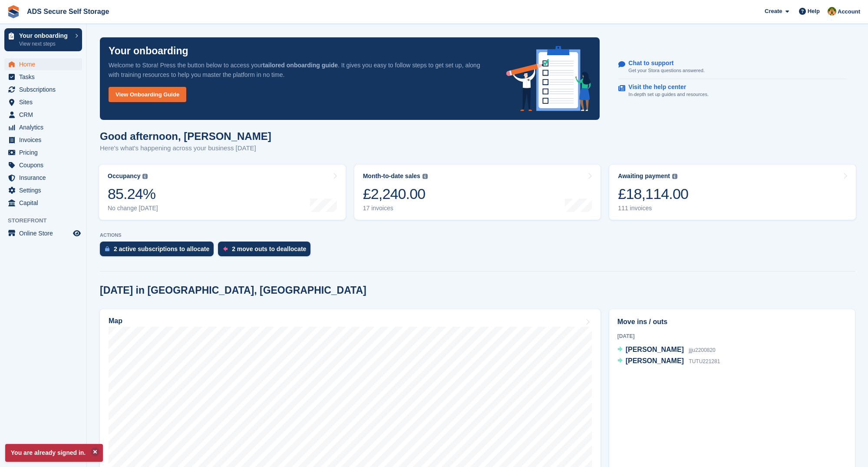 Image resolution: width=868 pixels, height=467 pixels. Describe the element at coordinates (392, 176) in the screenshot. I see `div: Month-to-date sales` at that location.